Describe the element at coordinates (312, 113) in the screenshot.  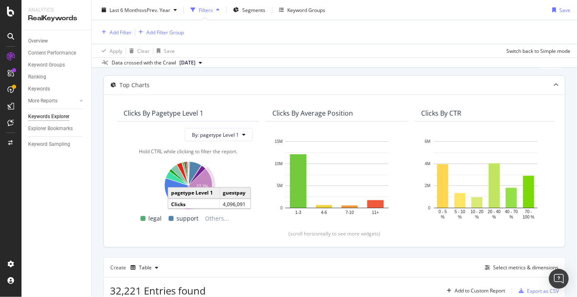
I see `div: Clicks By Average Position` at that location.